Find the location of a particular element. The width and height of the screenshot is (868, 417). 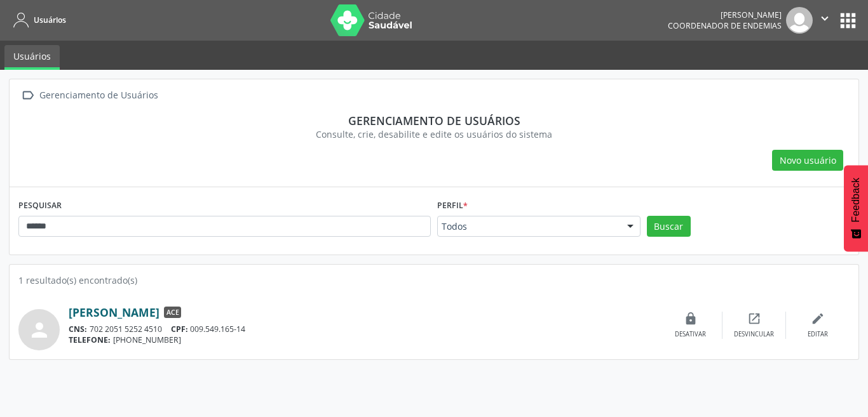

i: lock is located at coordinates (691, 319).